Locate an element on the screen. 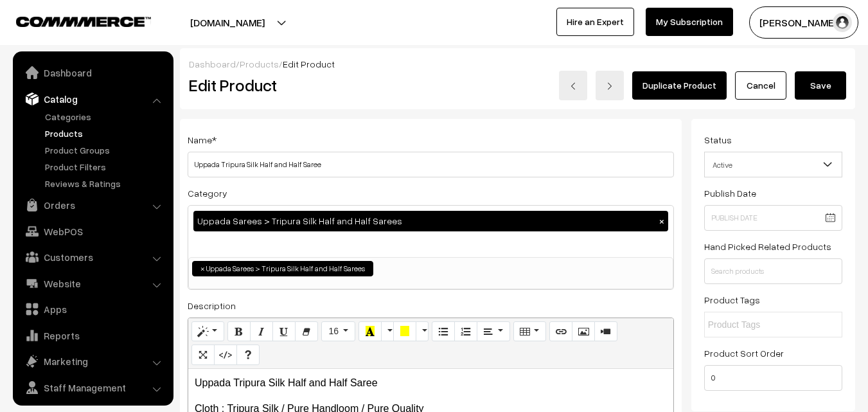 The width and height of the screenshot is (868, 412). h2: Edit Product is located at coordinates (320, 85).